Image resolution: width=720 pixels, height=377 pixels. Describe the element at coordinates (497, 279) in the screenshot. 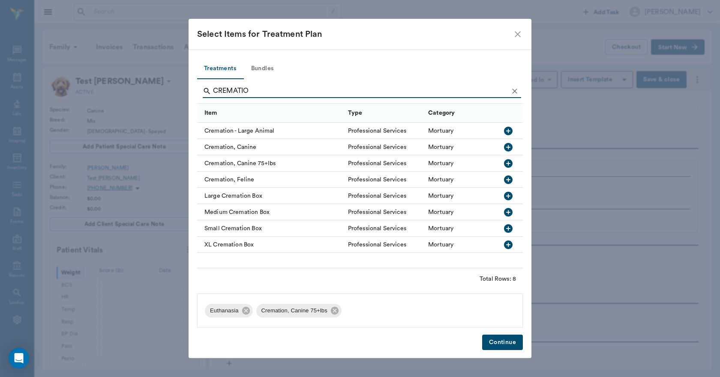

I see `div: Total Rows: 8` at that location.